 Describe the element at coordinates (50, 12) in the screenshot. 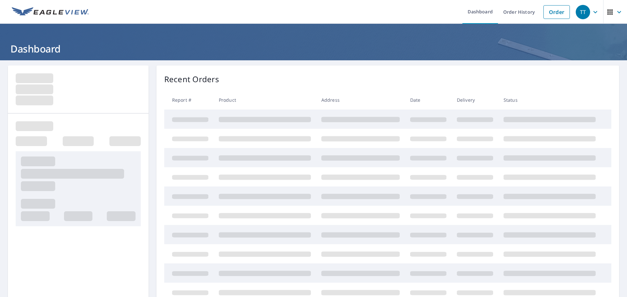

I see `img: EV Logo` at that location.